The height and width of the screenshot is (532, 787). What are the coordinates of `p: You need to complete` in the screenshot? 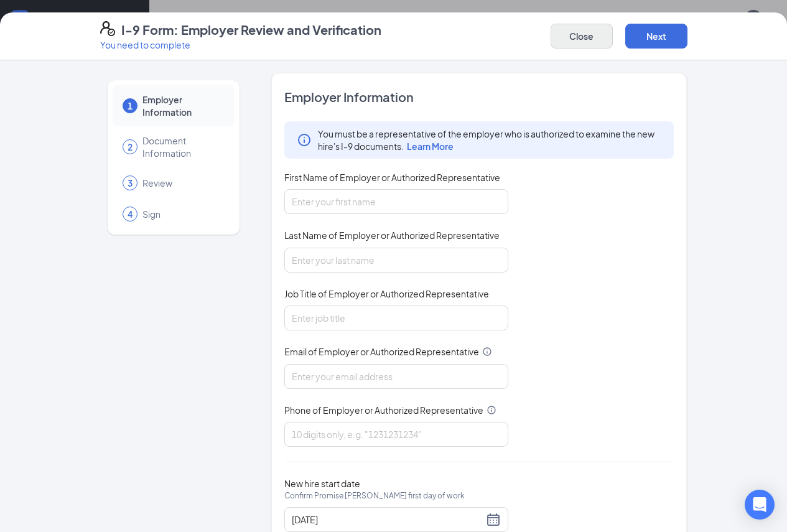 It's located at (241, 44).